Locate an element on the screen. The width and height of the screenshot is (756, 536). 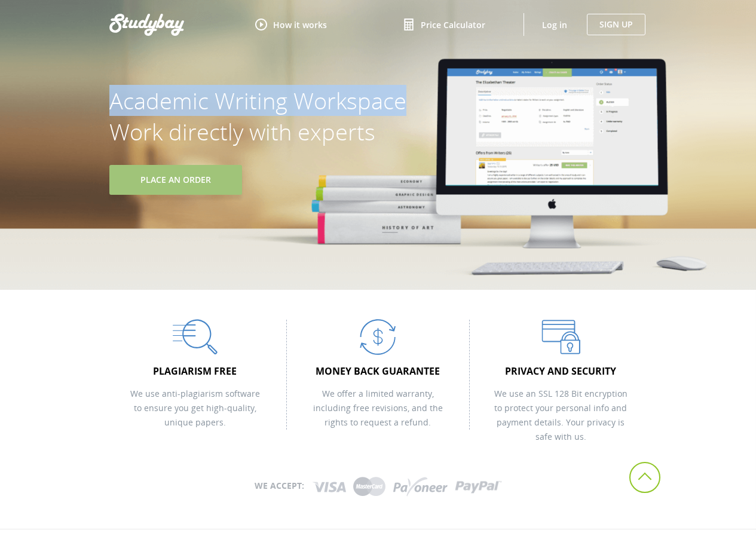
a: Studybay is located at coordinates (147, 25).